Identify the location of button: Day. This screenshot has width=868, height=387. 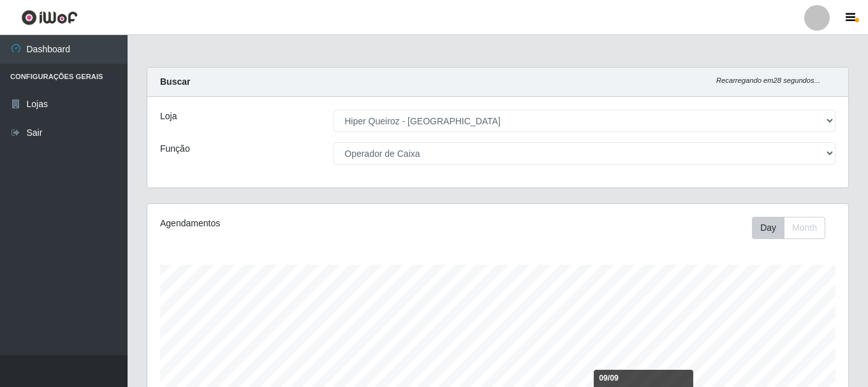
(768, 227).